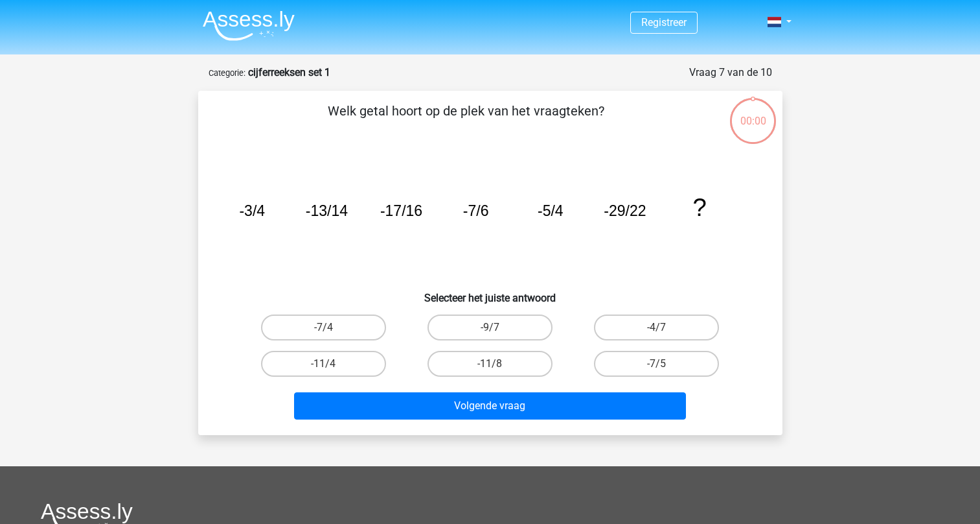 The image size is (980, 524). Describe the element at coordinates (656, 364) in the screenshot. I see `label: -7/5` at that location.